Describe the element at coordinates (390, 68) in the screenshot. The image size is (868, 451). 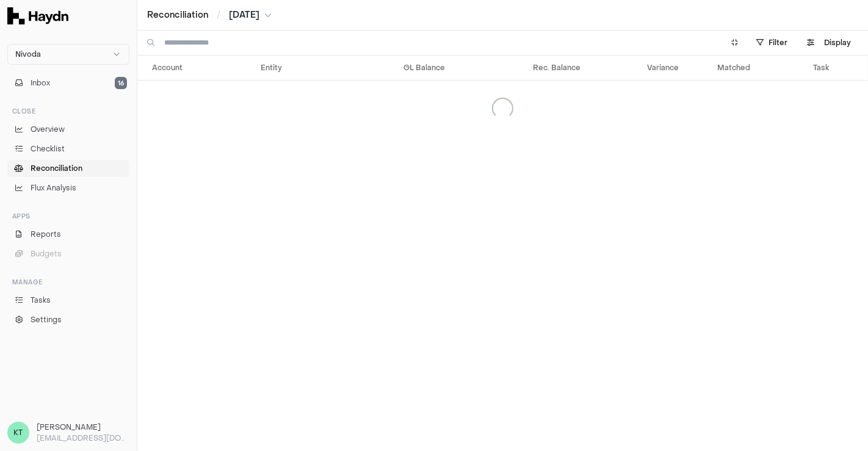
I see `th: GL Balance` at that location.